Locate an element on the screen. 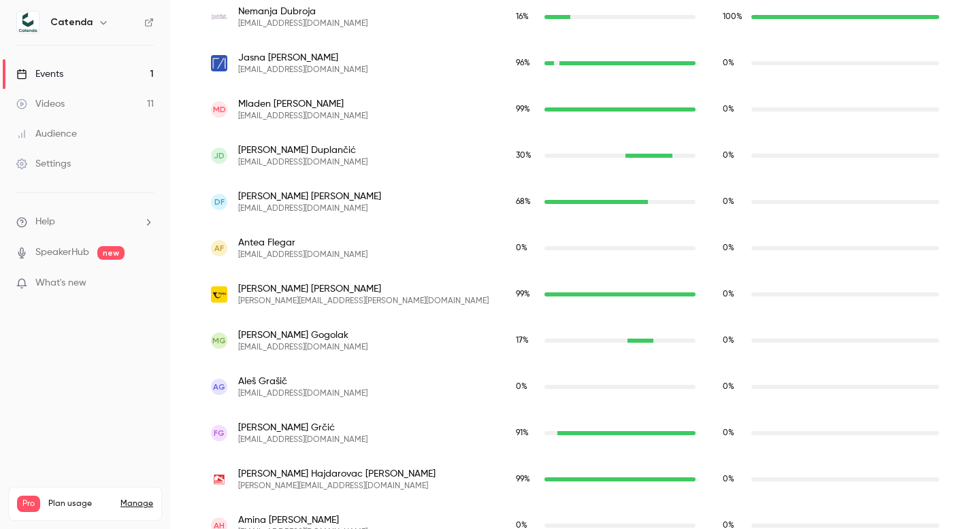 This screenshot has height=529, width=980. div: Events is located at coordinates (40, 74).